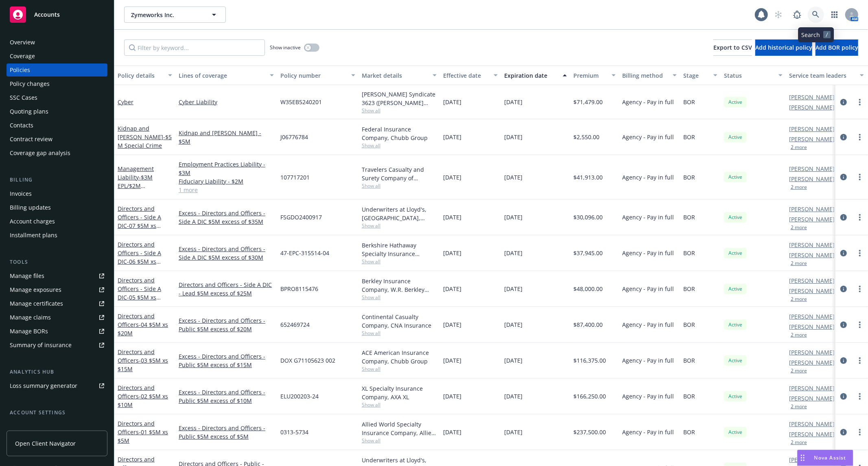 Image resolution: width=868 pixels, height=466 pixels. I want to click on div: Stage, so click(696, 75).